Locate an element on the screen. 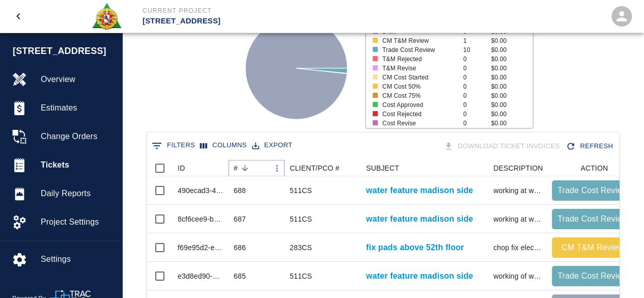 The width and height of the screenshot is (644, 298). div: 685 is located at coordinates (240, 276).